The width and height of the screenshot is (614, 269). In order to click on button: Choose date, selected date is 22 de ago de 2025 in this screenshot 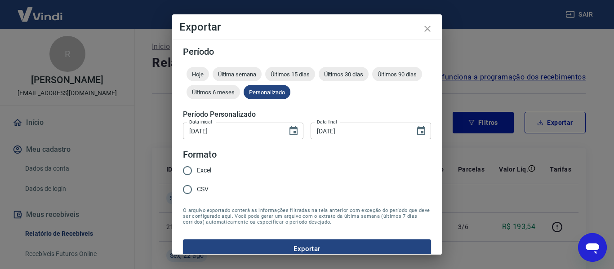, I will do `click(294, 131)`.